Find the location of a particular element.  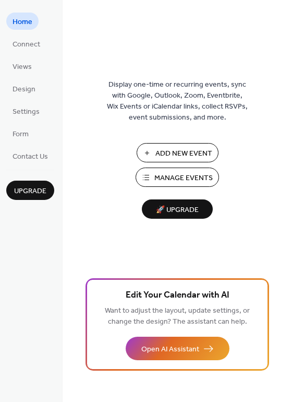

span: Connect is located at coordinates (26, 44).